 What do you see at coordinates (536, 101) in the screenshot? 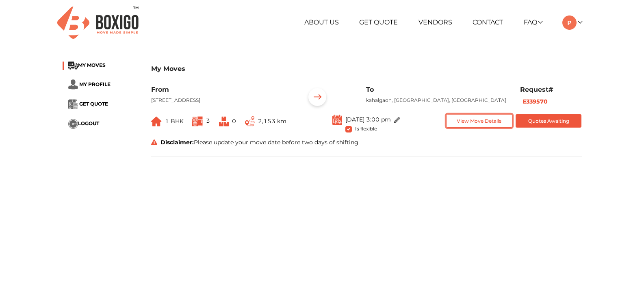
I see `b: E339570` at bounding box center [536, 101].